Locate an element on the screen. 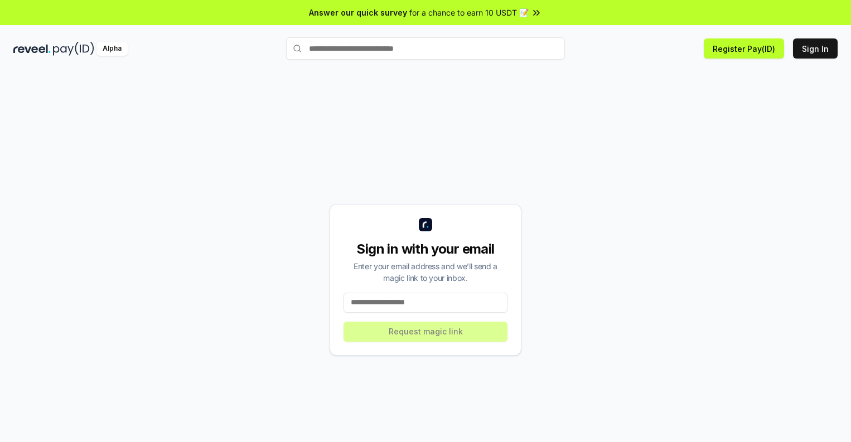  button: Sign In is located at coordinates (815, 49).